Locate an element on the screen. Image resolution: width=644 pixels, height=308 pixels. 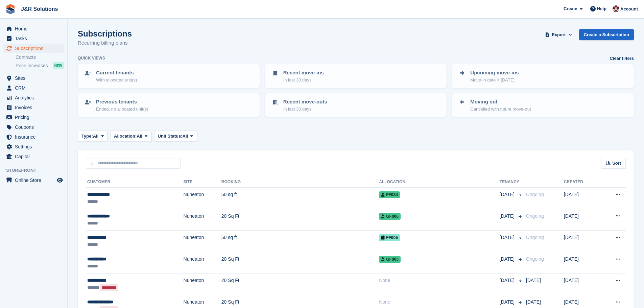
span: Analytics is located at coordinates (35, 97).